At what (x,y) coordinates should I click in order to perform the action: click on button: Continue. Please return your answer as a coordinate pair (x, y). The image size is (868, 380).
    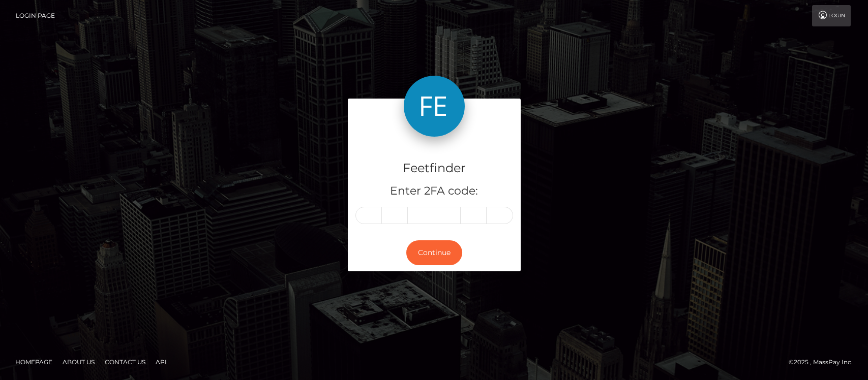
    Looking at the image, I should click on (434, 253).